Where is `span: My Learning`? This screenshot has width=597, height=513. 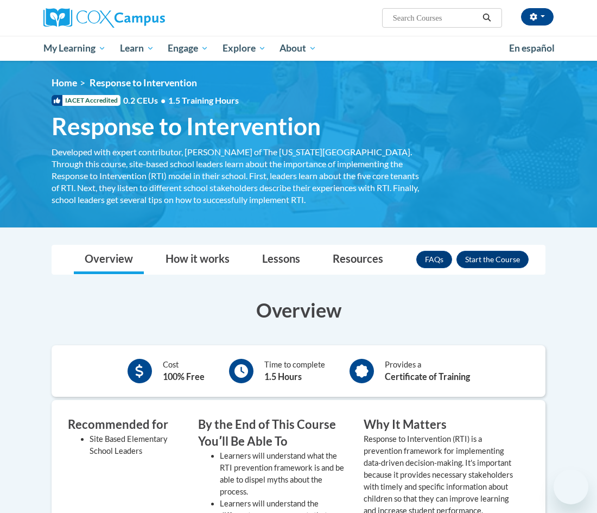 span: My Learning is located at coordinates (74, 48).